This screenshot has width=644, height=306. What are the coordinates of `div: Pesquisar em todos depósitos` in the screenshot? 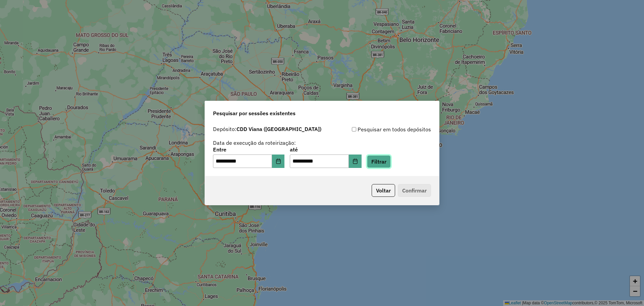 It's located at (376, 129).